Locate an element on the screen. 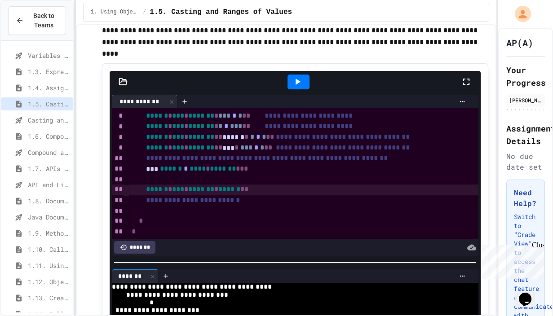 This screenshot has height=316, width=553. span: 1.9. Method Signatures is located at coordinates (48, 233).